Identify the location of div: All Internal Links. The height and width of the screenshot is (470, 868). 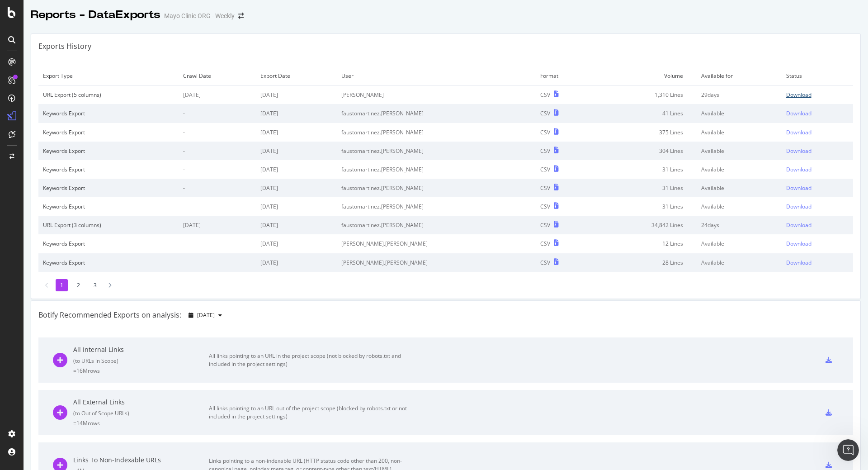
(141, 350).